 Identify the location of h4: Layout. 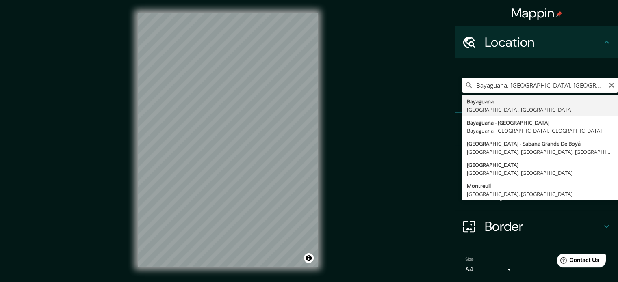
(543, 194).